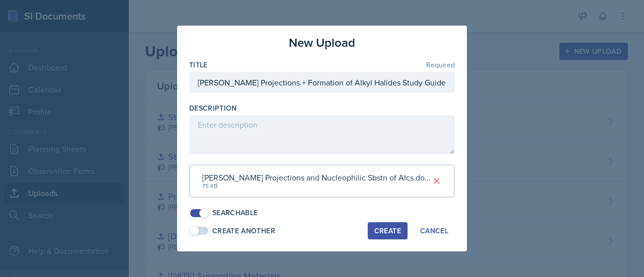  Describe the element at coordinates (387, 231) in the screenshot. I see `button: Create` at that location.